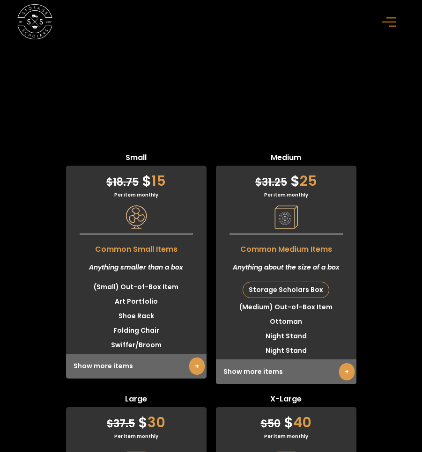 This screenshot has height=452, width=422. Describe the element at coordinates (136, 178) in the screenshot. I see `div: 15` at that location.